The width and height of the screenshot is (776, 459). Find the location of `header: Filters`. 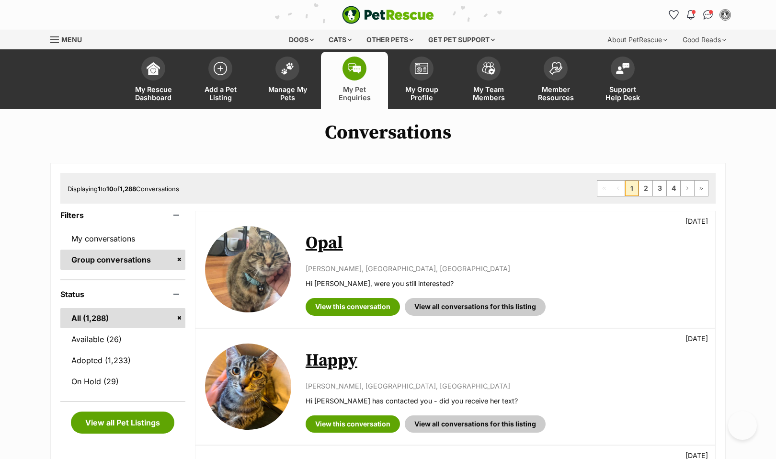

header: Filters is located at coordinates (123, 215).